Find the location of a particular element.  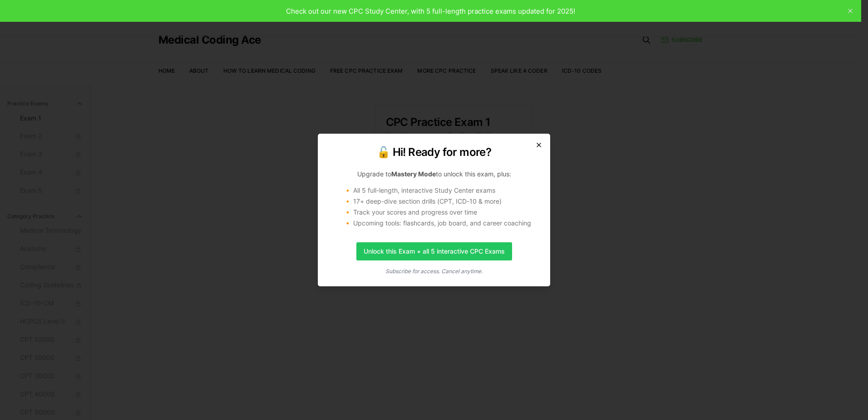

h2: 🔓 Hi! Ready for more? is located at coordinates (434, 152).